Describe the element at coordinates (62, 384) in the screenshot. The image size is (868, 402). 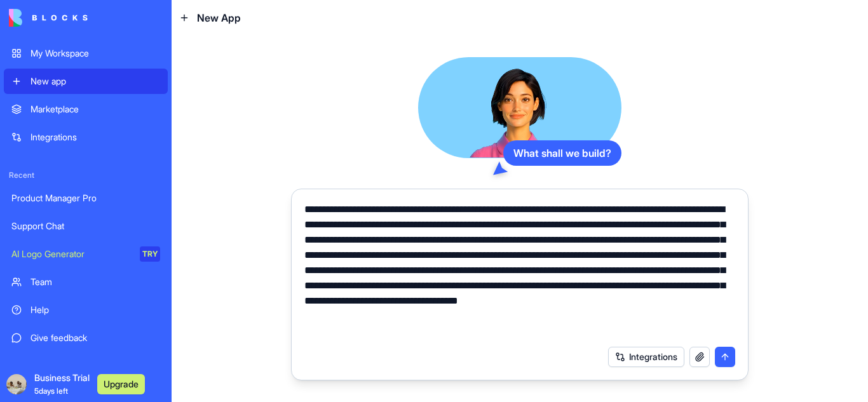
I see `span: Business Trial` at that location.